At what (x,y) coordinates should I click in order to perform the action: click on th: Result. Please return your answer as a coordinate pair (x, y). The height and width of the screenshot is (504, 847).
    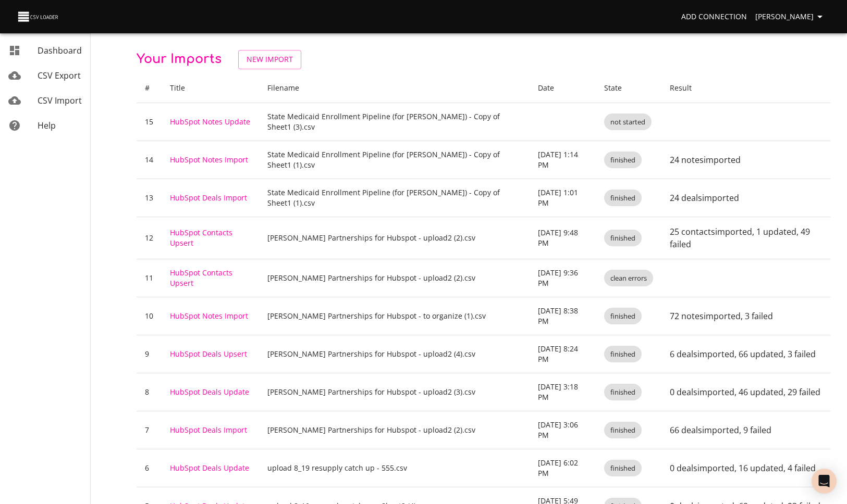
    Looking at the image, I should click on (746, 88).